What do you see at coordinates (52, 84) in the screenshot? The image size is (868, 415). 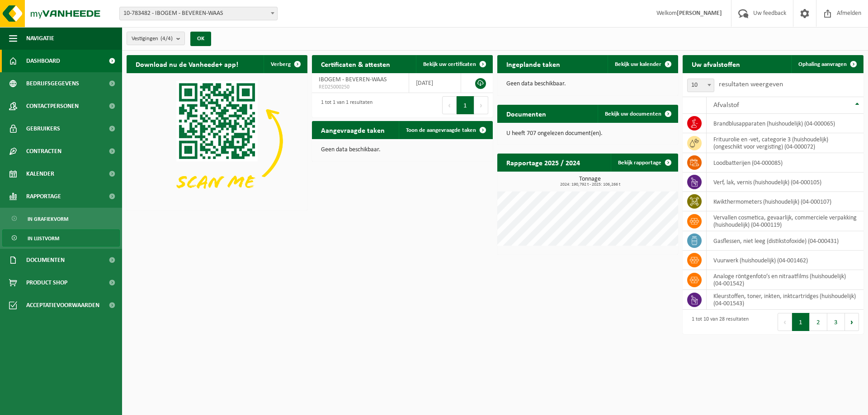 I see `span: Bedrijfsgegevens` at bounding box center [52, 84].